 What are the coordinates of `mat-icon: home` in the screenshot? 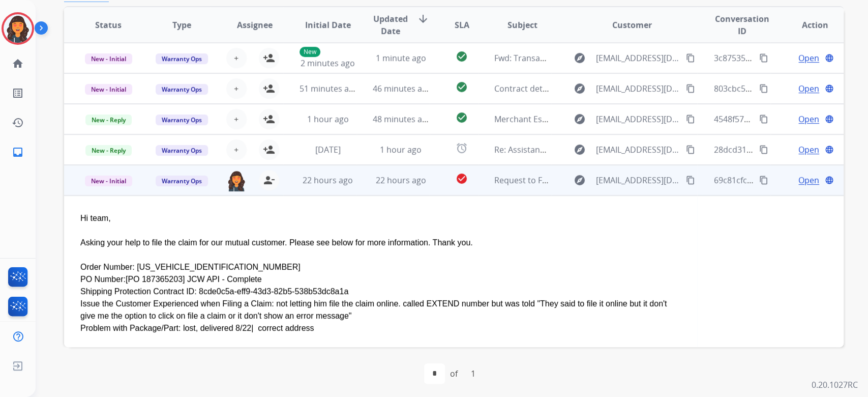 It's located at (18, 64).